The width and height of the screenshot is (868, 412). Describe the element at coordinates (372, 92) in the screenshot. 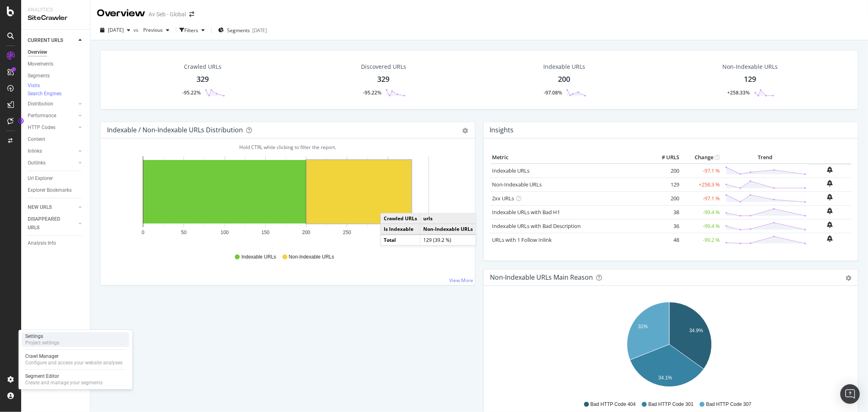

I see `div: -95.22%` at that location.